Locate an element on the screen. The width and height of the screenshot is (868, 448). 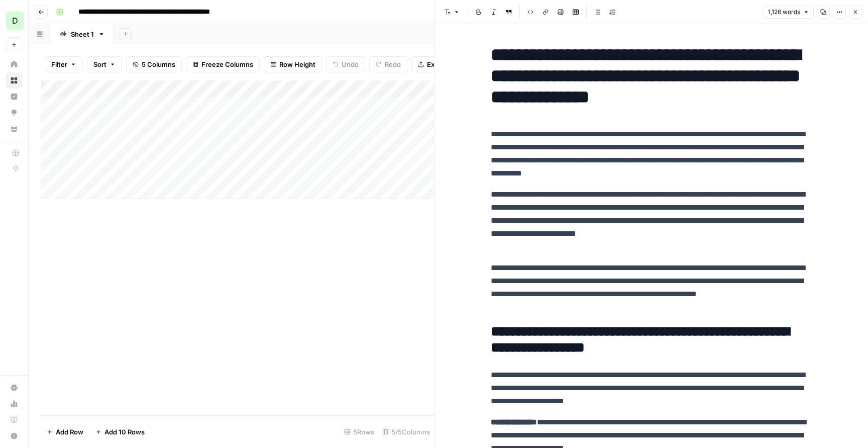
button: Add Row is located at coordinates (65, 432).